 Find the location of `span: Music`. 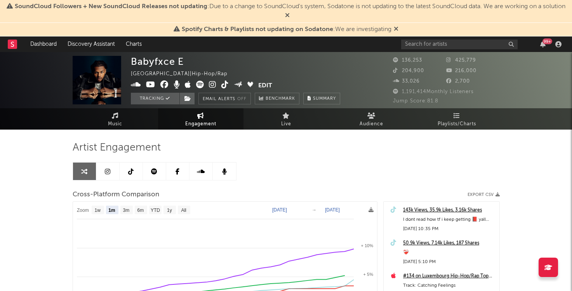

span: Music is located at coordinates (115, 124).